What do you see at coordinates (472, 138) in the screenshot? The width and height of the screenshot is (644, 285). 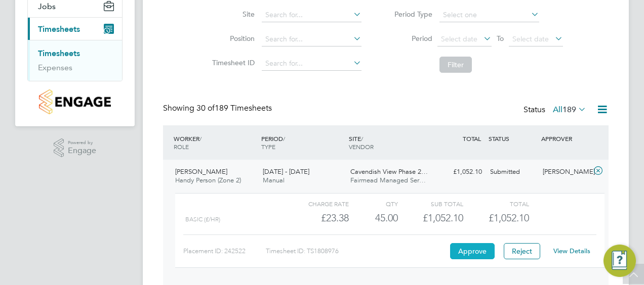 I see `span: TOTAL` at bounding box center [472, 138].